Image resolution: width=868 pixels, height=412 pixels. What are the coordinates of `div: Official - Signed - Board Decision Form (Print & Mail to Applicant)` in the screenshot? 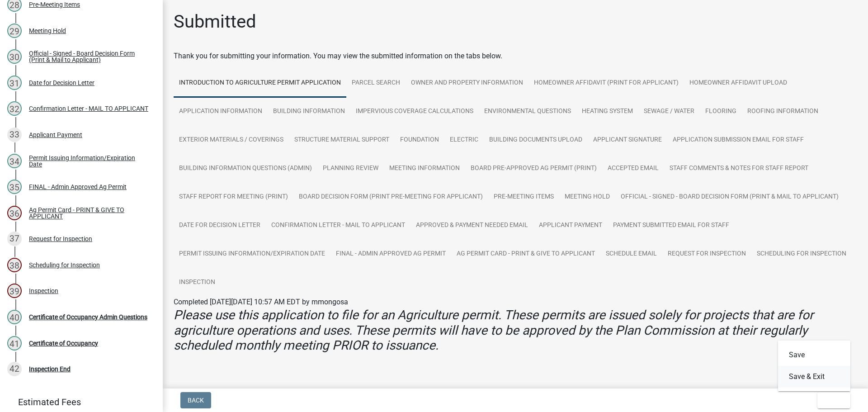 It's located at (89, 56).